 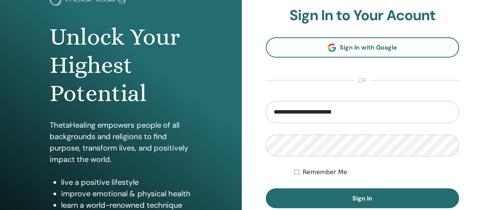 What do you see at coordinates (362, 16) in the screenshot?
I see `h2: Sign In to Your Acount` at bounding box center [362, 16].